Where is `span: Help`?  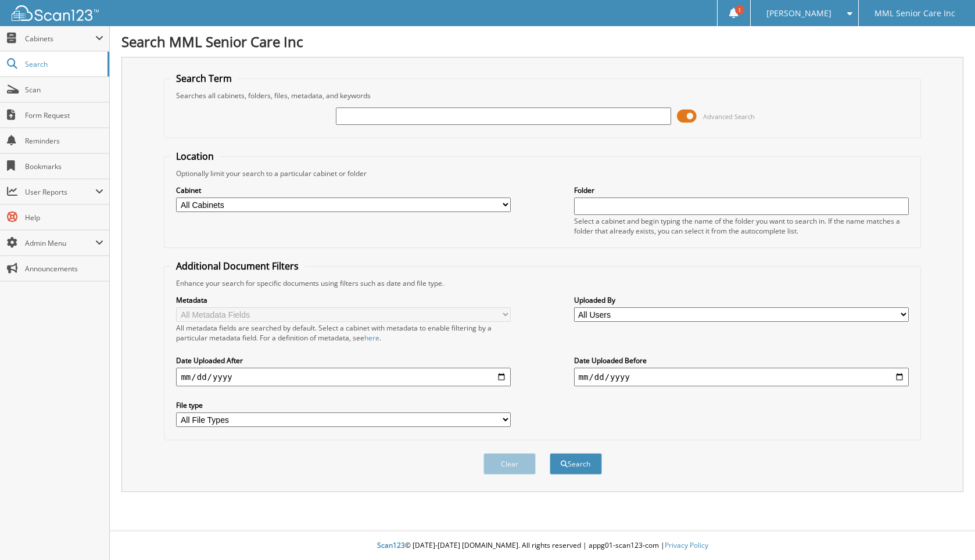 span: Help is located at coordinates (64, 217).